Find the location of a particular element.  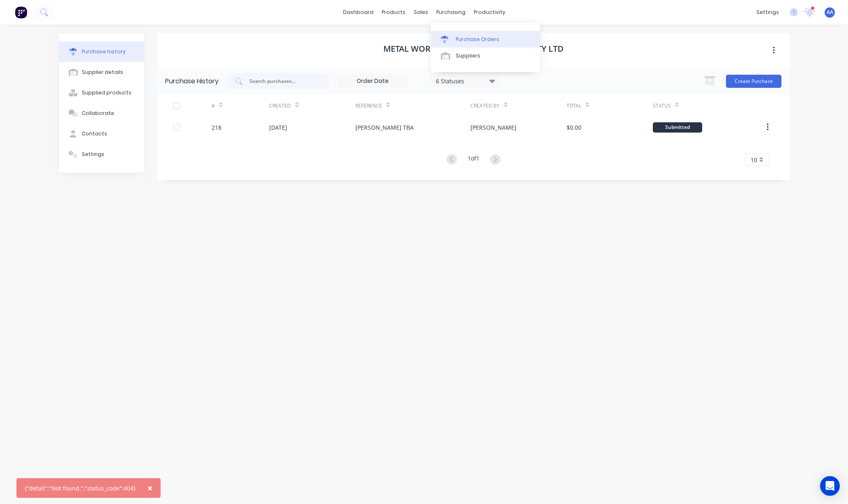

div: Settings is located at coordinates (92, 154).